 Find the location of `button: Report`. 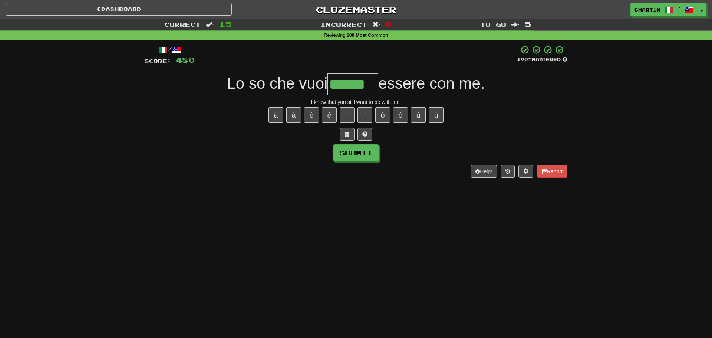

button: Report is located at coordinates (552, 171).